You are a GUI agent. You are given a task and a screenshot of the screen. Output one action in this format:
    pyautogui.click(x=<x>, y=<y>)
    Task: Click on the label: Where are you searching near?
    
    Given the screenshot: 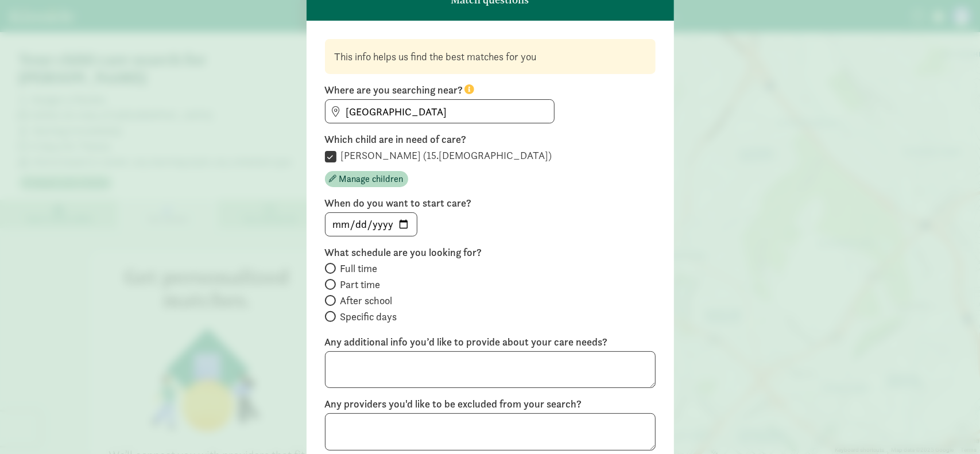 What is the action you would take?
    pyautogui.click(x=490, y=90)
    